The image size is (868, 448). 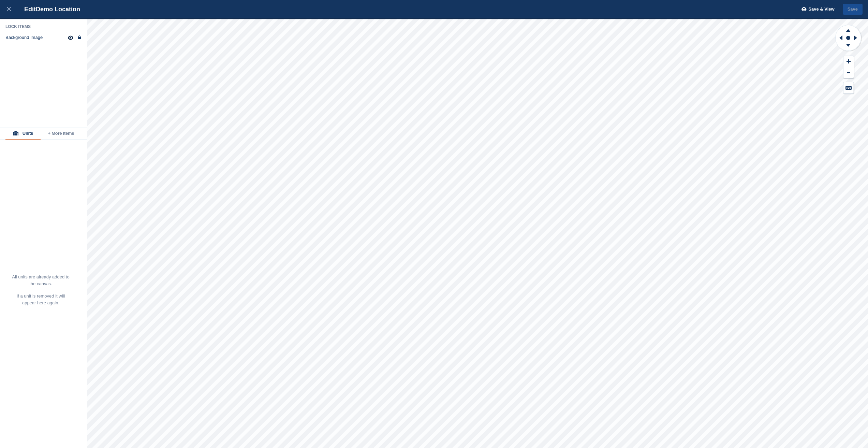 What do you see at coordinates (24, 38) in the screenshot?
I see `div: Background Image` at bounding box center [24, 38].